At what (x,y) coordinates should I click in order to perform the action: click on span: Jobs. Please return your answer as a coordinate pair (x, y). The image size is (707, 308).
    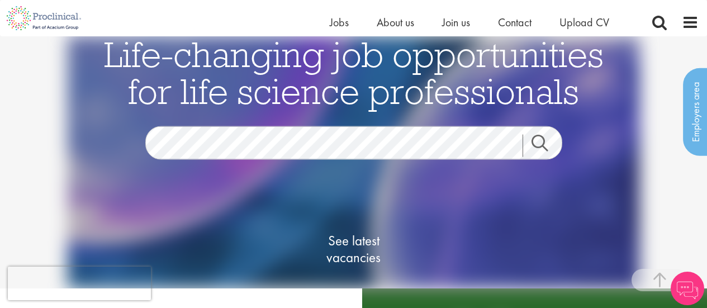
    Looking at the image, I should click on (339, 22).